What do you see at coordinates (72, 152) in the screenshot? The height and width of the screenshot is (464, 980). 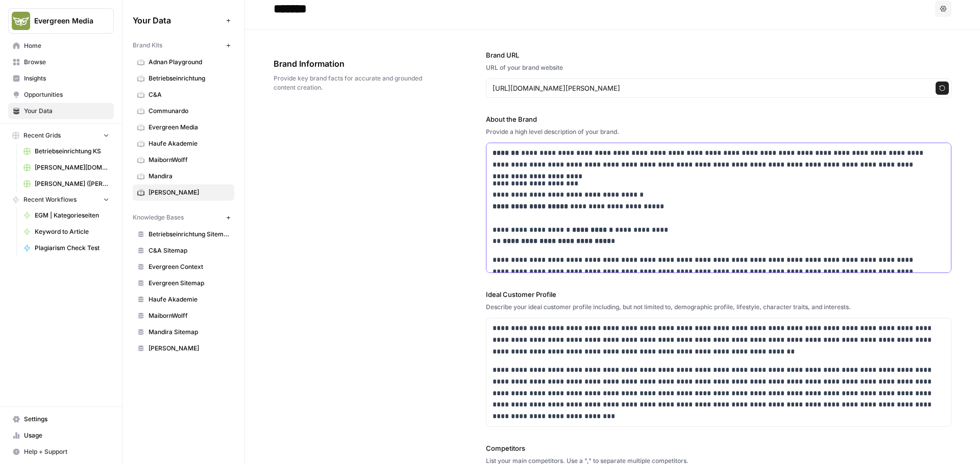 I see `span: Betriebseinrichtung KS` at bounding box center [72, 152].